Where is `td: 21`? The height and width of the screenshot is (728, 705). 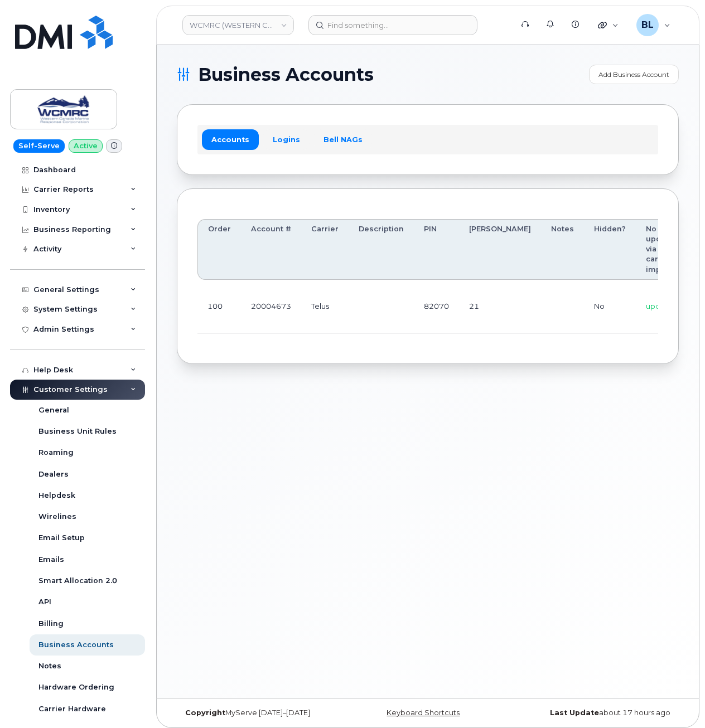
td: 21 is located at coordinates (500, 307).